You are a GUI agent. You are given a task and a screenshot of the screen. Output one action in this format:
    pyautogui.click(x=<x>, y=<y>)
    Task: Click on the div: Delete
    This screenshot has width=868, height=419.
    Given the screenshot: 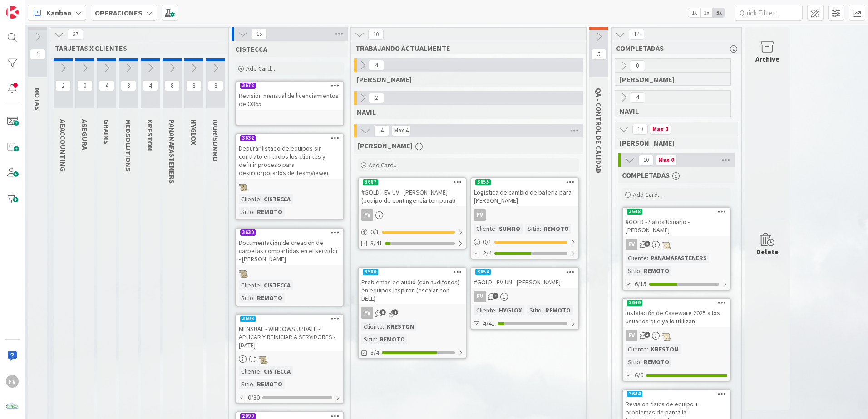 What is the action you would take?
    pyautogui.click(x=767, y=252)
    